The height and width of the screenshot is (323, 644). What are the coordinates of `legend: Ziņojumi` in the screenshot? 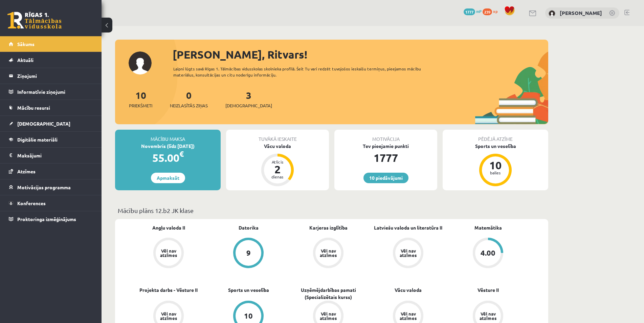 It's located at (55, 76).